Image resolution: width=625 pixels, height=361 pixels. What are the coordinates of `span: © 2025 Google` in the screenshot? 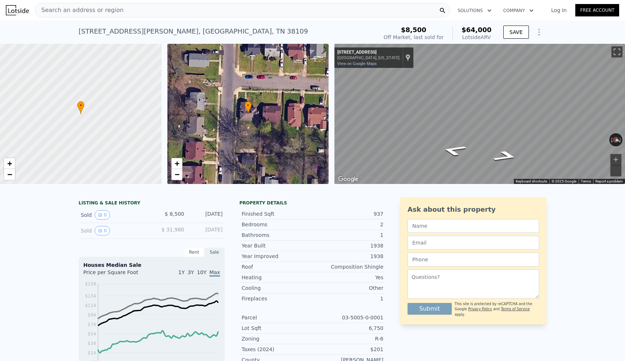 It's located at (564, 181).